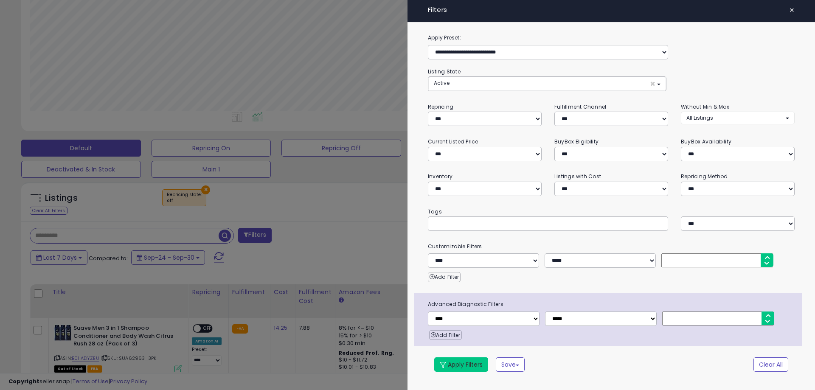  I want to click on small: Repricing, so click(441, 107).